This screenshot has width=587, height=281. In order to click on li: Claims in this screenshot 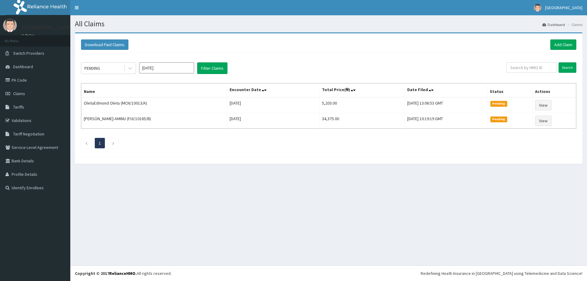, I will do `click(574, 24)`.